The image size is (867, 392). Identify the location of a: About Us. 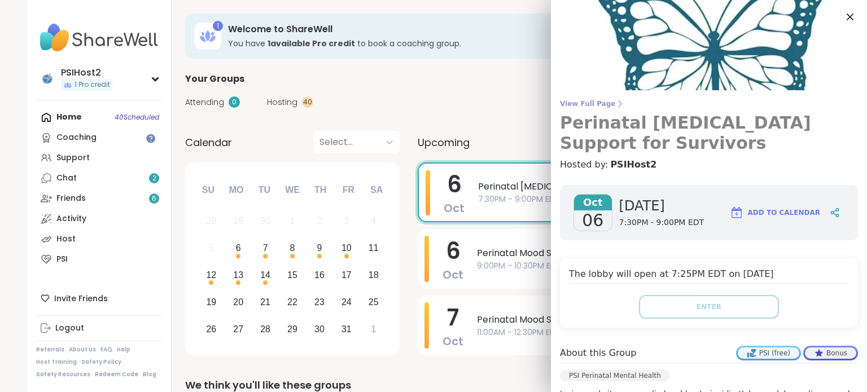
(82, 350).